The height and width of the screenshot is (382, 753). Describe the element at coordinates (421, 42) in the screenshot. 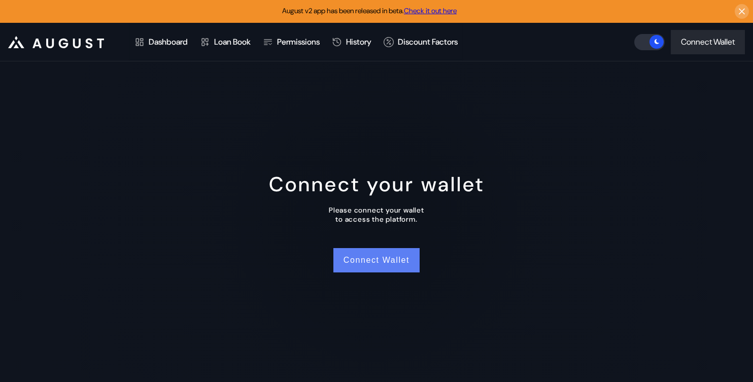

I see `a: Discount Factors` at that location.